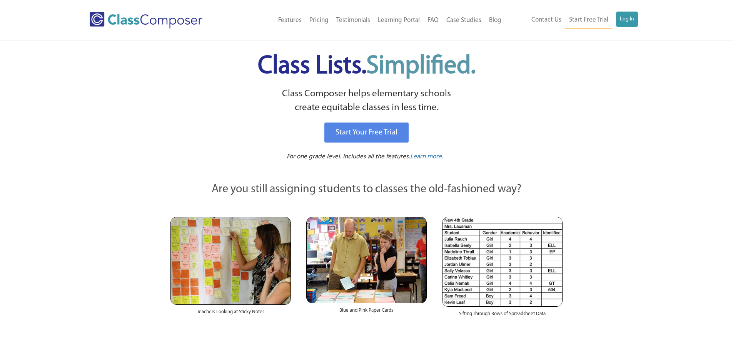 The height and width of the screenshot is (351, 733). What do you see at coordinates (353, 20) in the screenshot?
I see `a: Testimonials` at bounding box center [353, 20].